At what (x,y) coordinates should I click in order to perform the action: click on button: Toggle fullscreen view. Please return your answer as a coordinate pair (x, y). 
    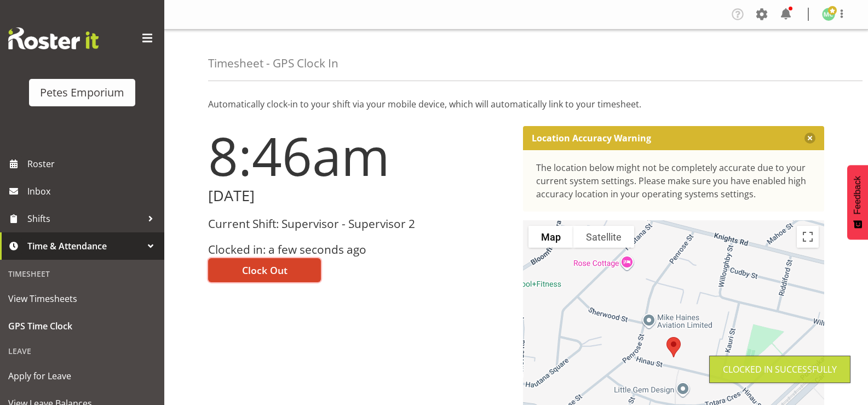
    Looking at the image, I should click on (807, 237).